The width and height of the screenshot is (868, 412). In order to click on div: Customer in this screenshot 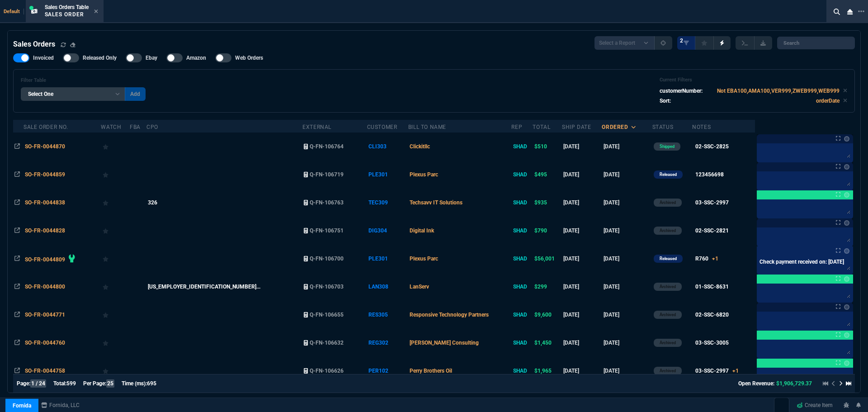, I will do `click(382, 127)`.